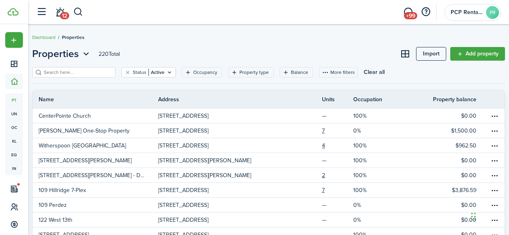  Describe the element at coordinates (460, 99) in the screenshot. I see `th: Property balance` at that location.